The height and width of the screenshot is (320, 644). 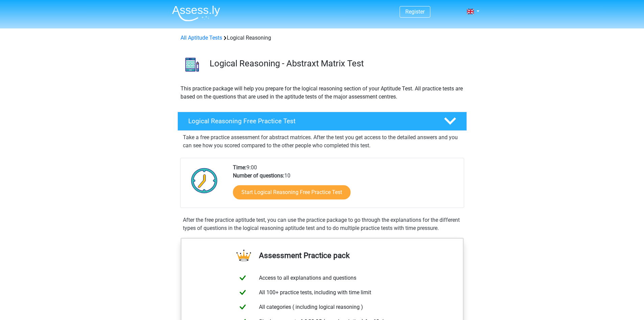 What do you see at coordinates (311, 121) in the screenshot?
I see `h4: Logical Reasoning Free Practice Test` at bounding box center [311, 121].